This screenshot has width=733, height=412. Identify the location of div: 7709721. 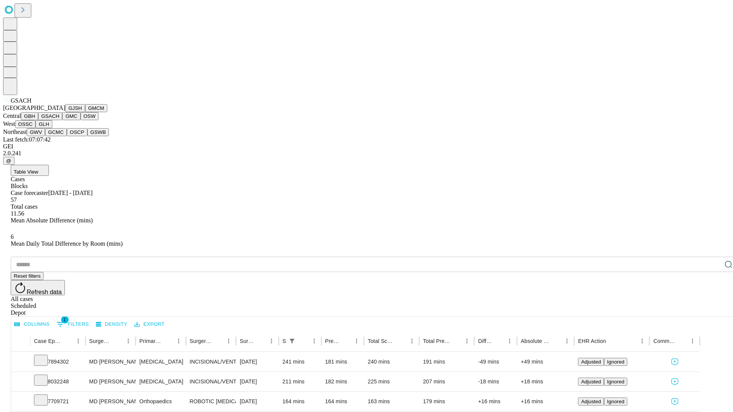
(58, 401).